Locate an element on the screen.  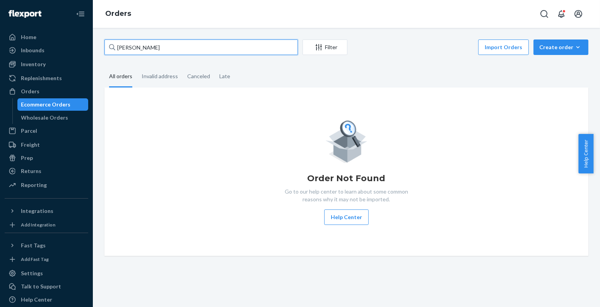
button: Create order is located at coordinates (561, 47).